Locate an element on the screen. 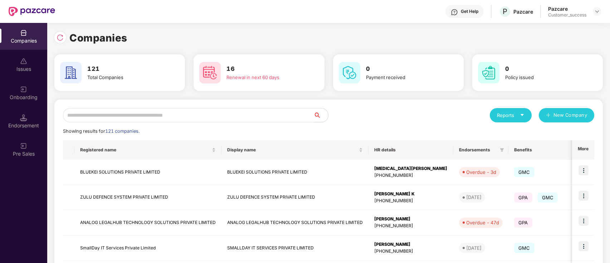  span: P is located at coordinates (504, 11).